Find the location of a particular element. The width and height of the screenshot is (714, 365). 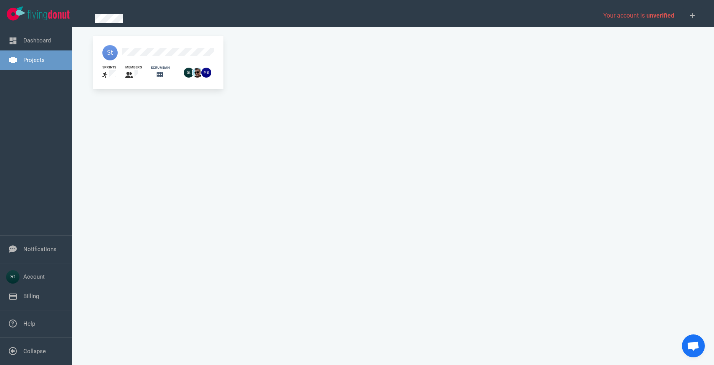

a: sprints is located at coordinates (109, 72).